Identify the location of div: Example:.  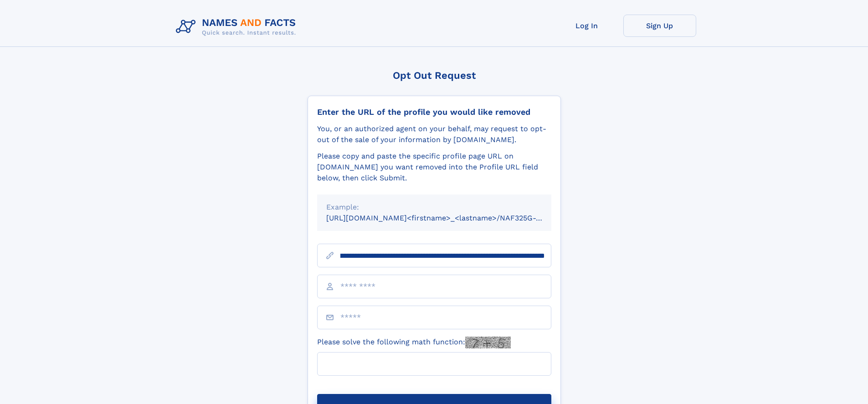
(434, 207).